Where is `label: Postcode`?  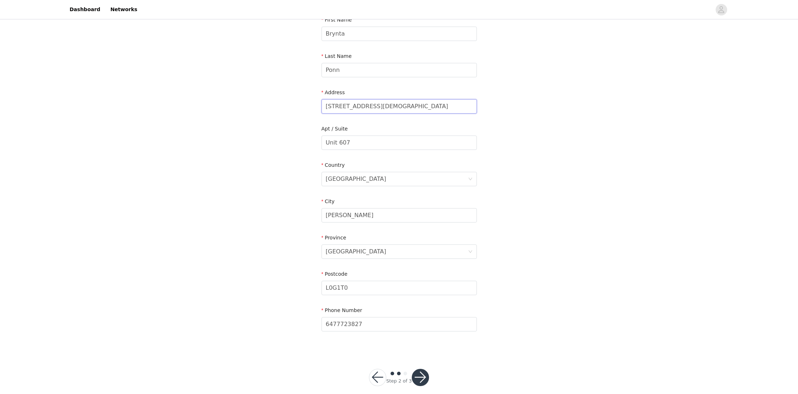
label: Postcode is located at coordinates (335, 274).